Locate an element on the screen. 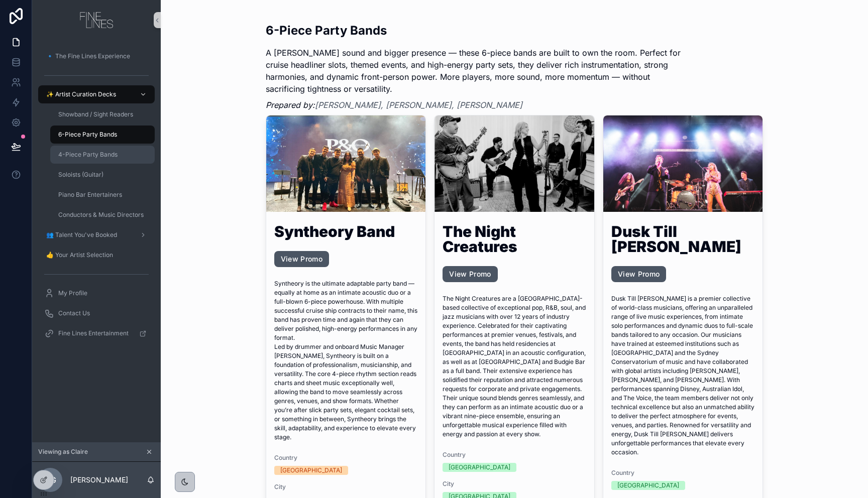  div: ACT0079---Syntheory-Band. is located at coordinates (346, 164).